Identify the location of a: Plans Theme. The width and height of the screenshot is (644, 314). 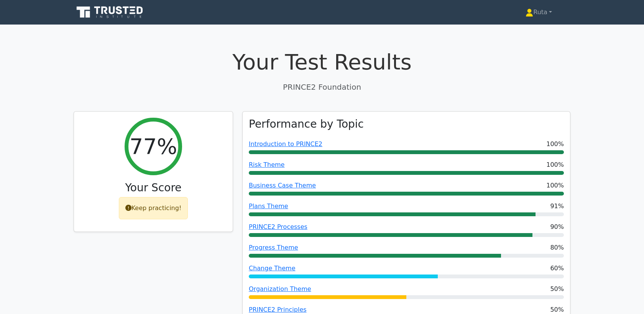
(268, 206).